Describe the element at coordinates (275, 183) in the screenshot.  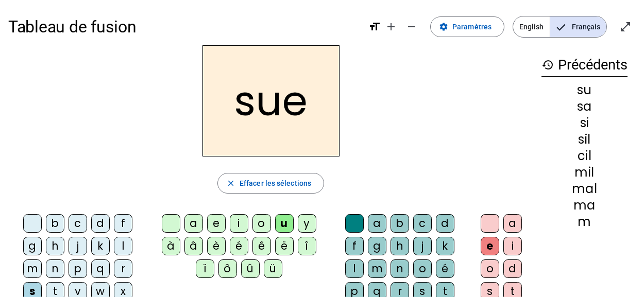
I see `span: Effacer les sélections` at that location.